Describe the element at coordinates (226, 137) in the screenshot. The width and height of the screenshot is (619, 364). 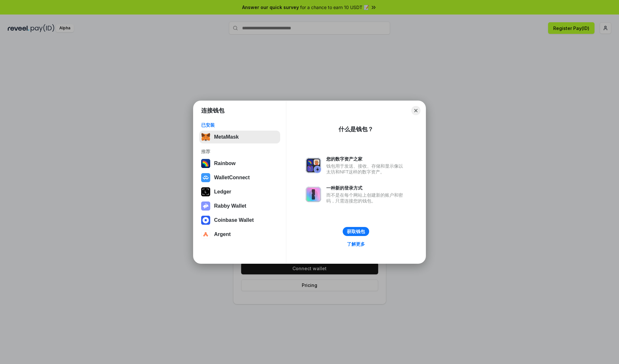
I see `div: MetaMask` at that location.